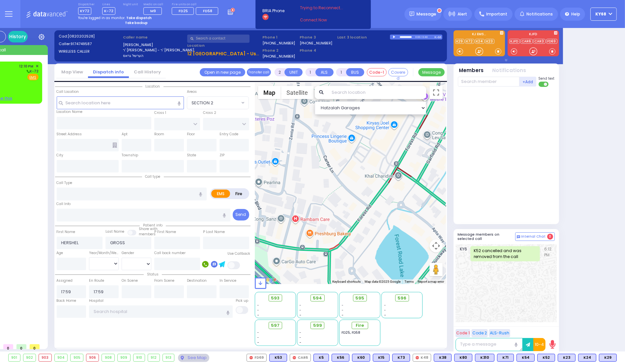 This screenshot has width=625, height=364. What do you see at coordinates (222, 72) in the screenshot?
I see `a: Open in new page` at bounding box center [222, 72].